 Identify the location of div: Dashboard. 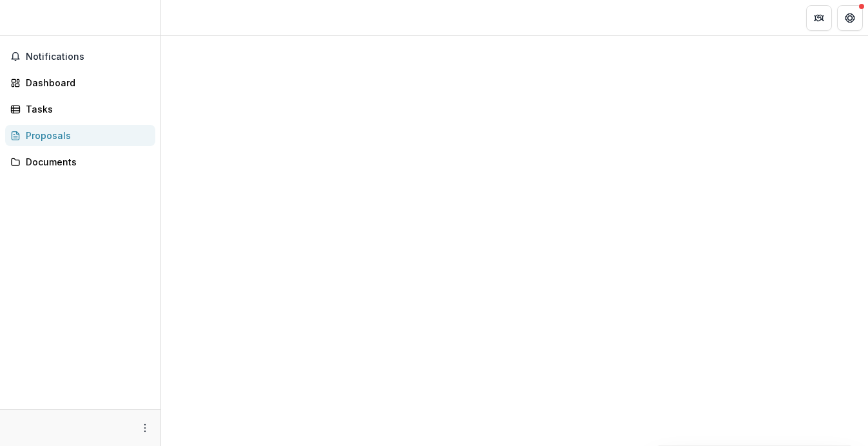
(85, 82).